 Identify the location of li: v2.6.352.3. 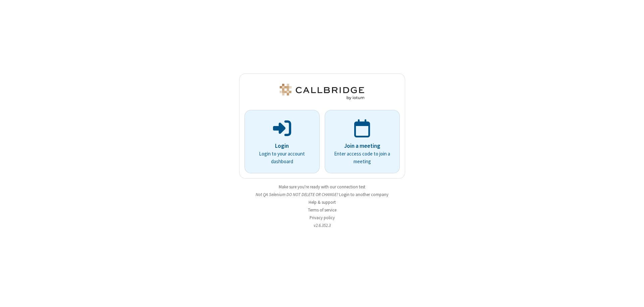
(322, 226).